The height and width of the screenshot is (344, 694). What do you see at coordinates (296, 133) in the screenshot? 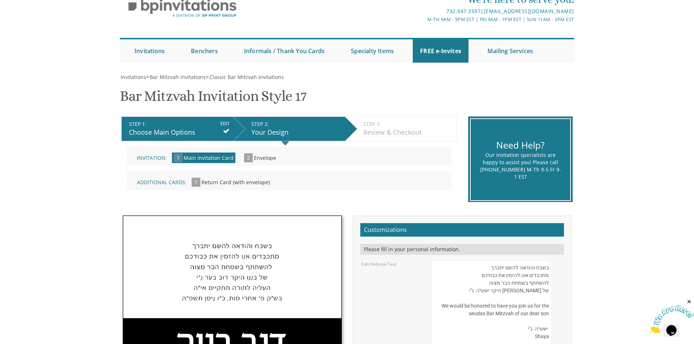
I see `div: Your Design` at bounding box center [296, 133].